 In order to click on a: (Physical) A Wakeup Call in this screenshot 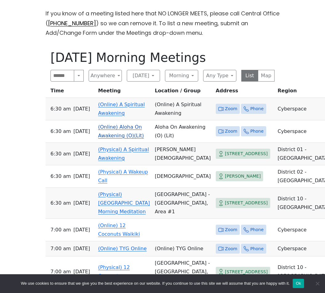, I will do `click(123, 176)`.